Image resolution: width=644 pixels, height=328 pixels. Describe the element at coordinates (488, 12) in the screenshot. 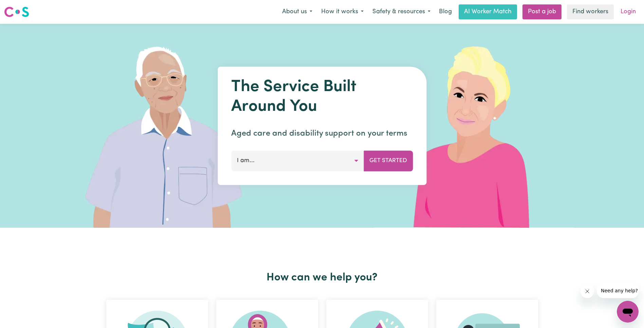

I see `a: AI Worker Match` at that location.